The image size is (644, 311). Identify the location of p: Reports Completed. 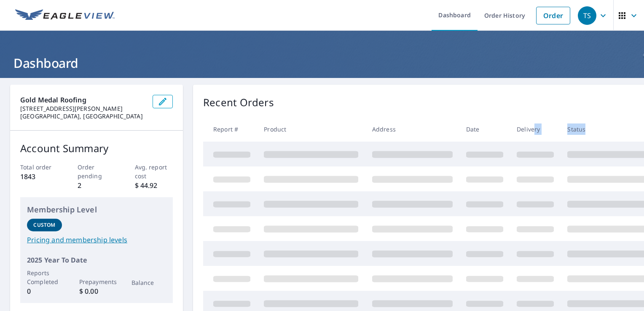
(44, 277).